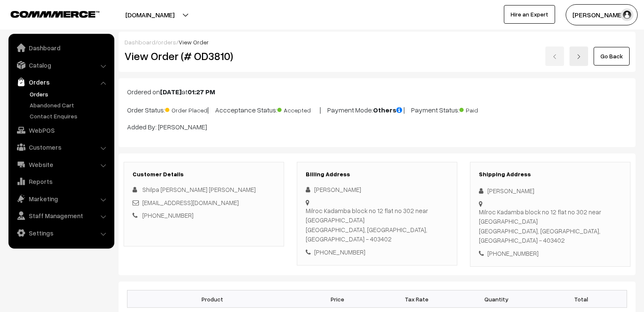 This screenshot has width=644, height=312. I want to click on h3: Shipping Address, so click(550, 174).